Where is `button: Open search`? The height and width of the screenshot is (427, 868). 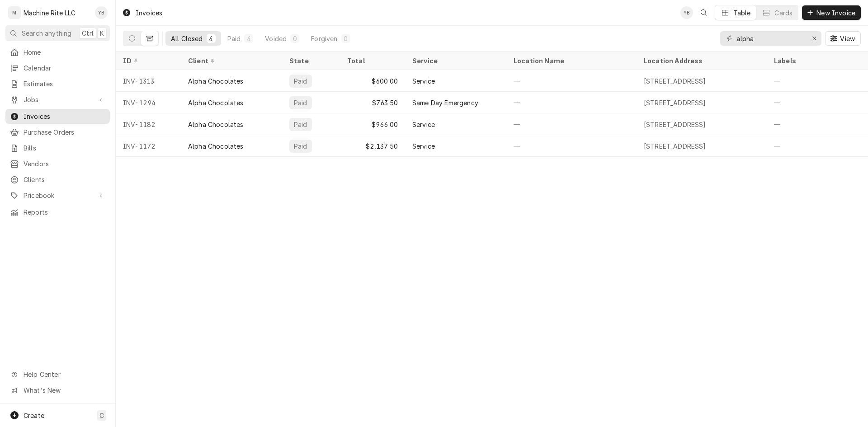
button: Open search is located at coordinates (704, 13).